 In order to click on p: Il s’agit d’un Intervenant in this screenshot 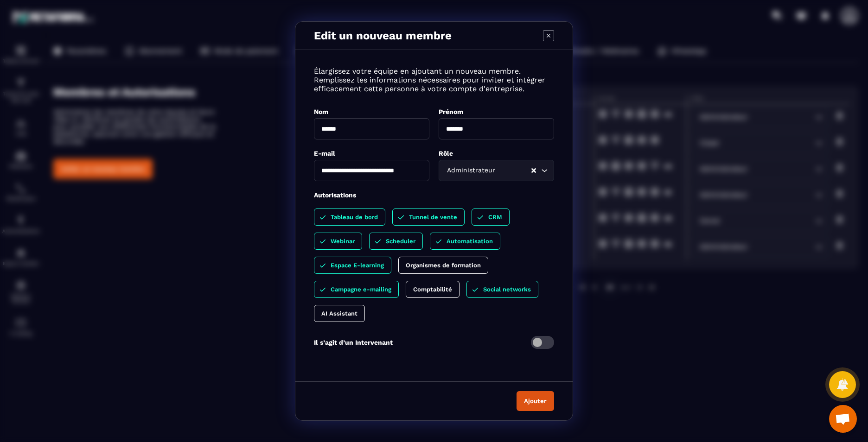, I will do `click(353, 342)`.